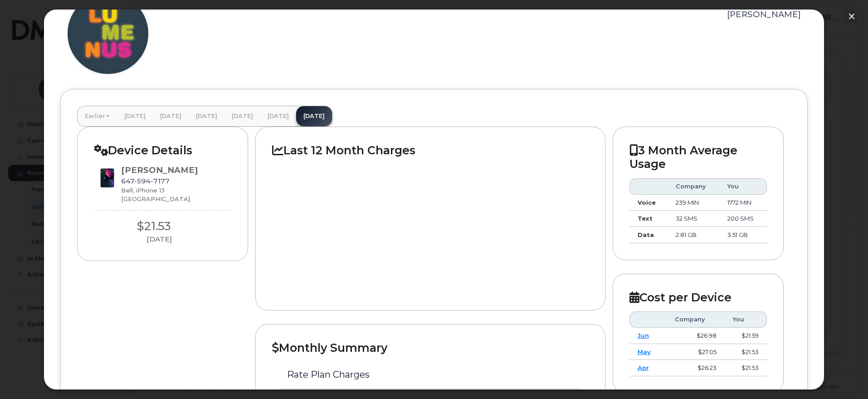 This screenshot has width=868, height=399. I want to click on td: 1772 MIN, so click(742, 203).